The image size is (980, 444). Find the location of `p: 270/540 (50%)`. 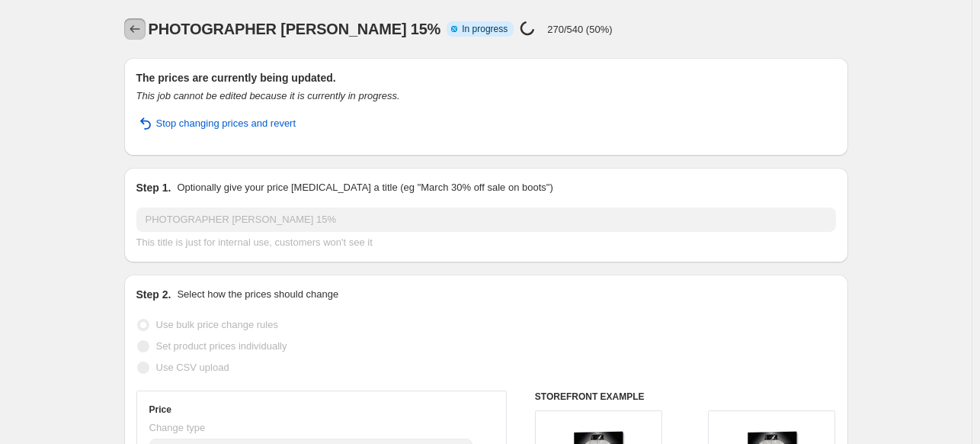

p: 270/540 (50%) is located at coordinates (579, 28).